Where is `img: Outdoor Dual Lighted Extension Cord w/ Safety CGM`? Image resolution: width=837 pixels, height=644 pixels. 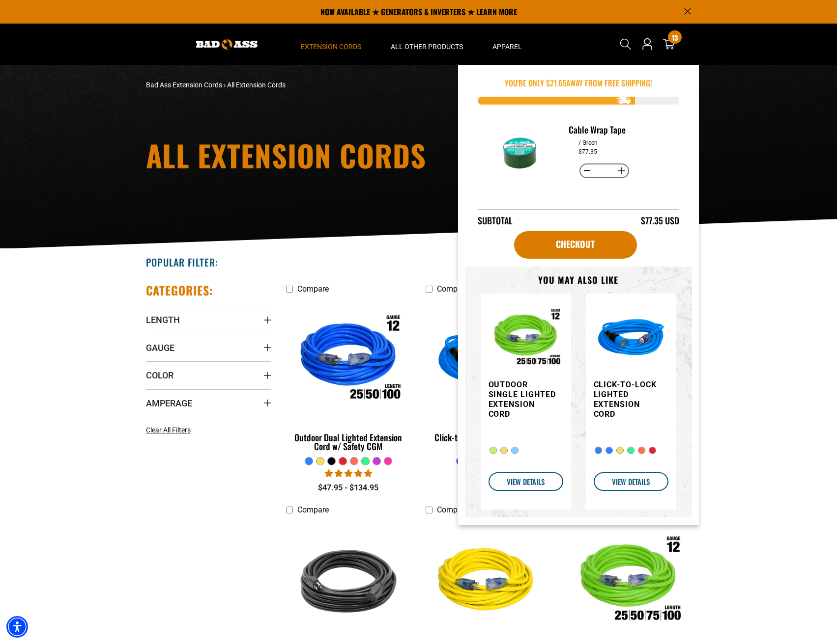 img: Outdoor Dual Lighted Extension Cord w/ Safety CGM is located at coordinates (348, 360).